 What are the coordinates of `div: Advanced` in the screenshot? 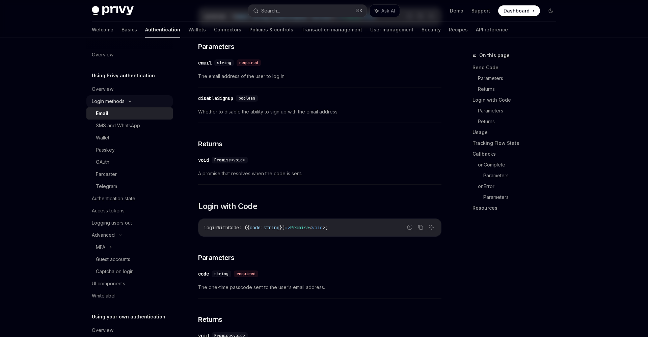 It's located at (103, 235).